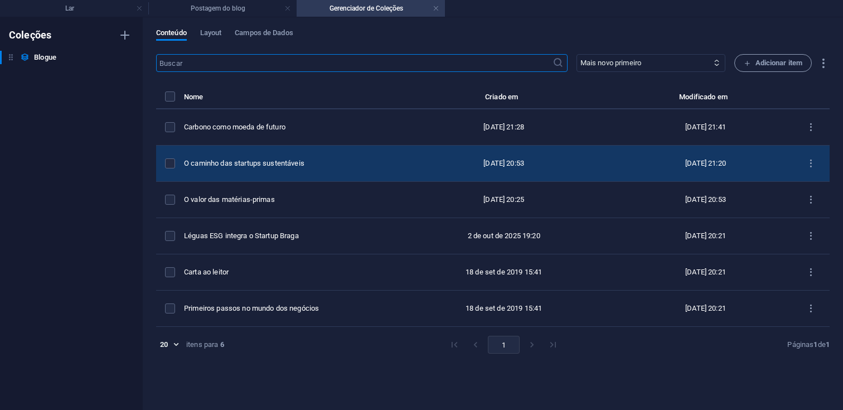 This screenshot has height=410, width=843. Describe the element at coordinates (504, 236) in the screenshot. I see `div: 2 de out de 2025 19:20` at that location.